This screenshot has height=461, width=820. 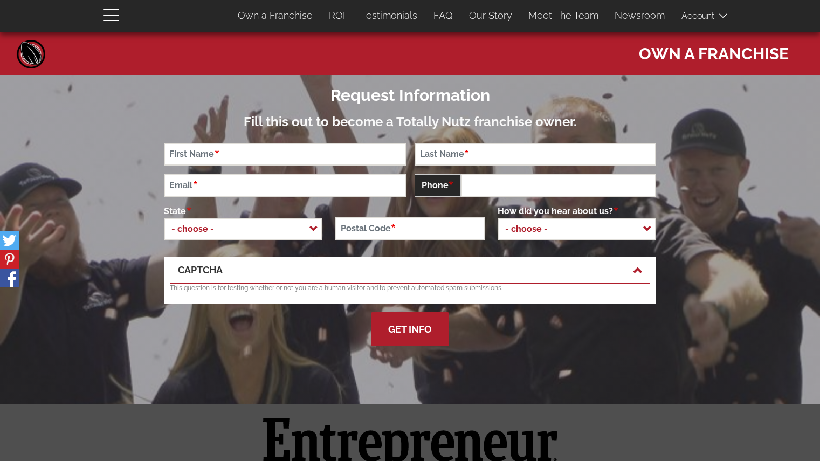 I want to click on button: Get Info, so click(x=410, y=329).